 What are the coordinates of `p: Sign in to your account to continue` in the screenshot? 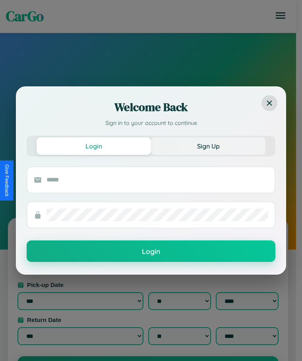 It's located at (151, 123).